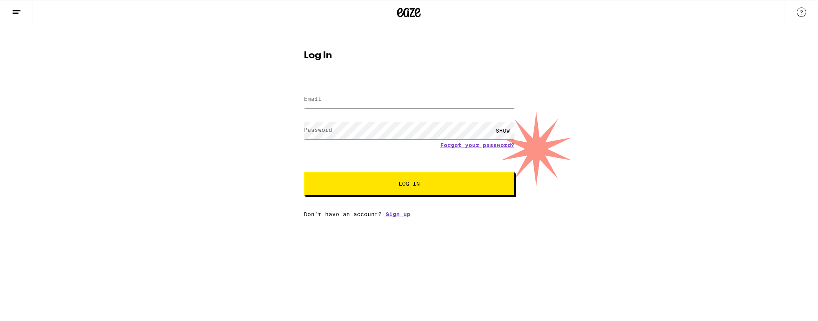 The height and width of the screenshot is (321, 818). Describe the element at coordinates (409, 184) in the screenshot. I see `button: Log In` at that location.